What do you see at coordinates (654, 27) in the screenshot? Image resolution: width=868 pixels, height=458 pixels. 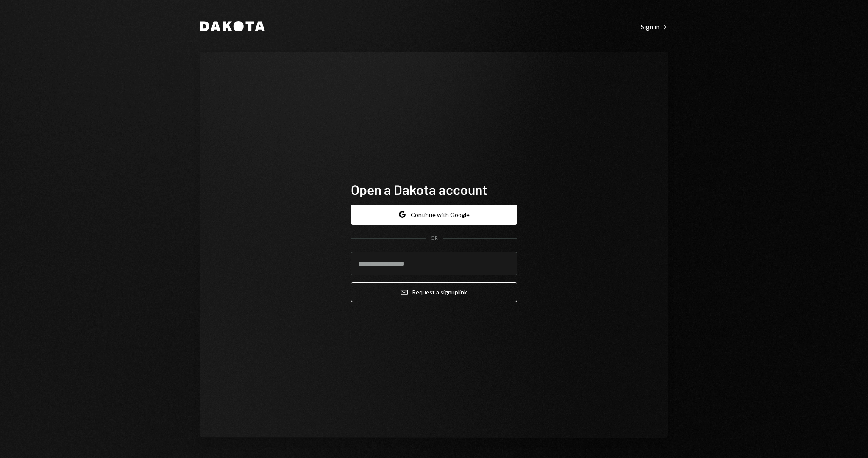 I see `a: Sign in` at bounding box center [654, 27].